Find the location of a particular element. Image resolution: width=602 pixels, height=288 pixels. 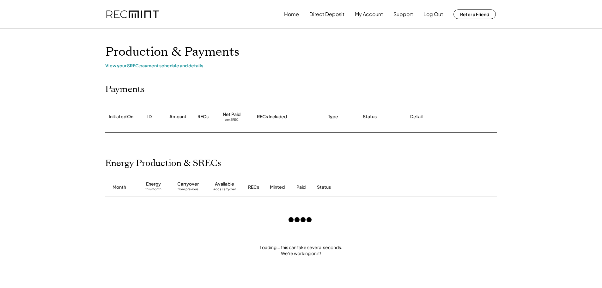

div: Type is located at coordinates (333, 117).